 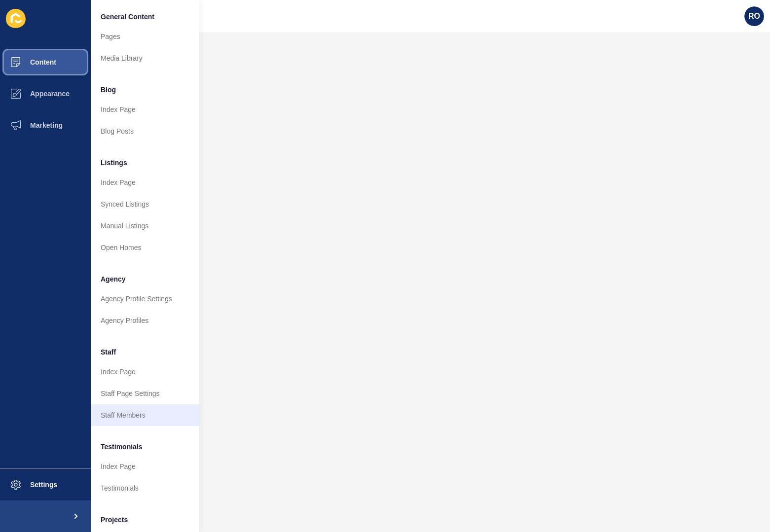 What do you see at coordinates (145, 488) in the screenshot?
I see `a: Testimonials` at bounding box center [145, 488].